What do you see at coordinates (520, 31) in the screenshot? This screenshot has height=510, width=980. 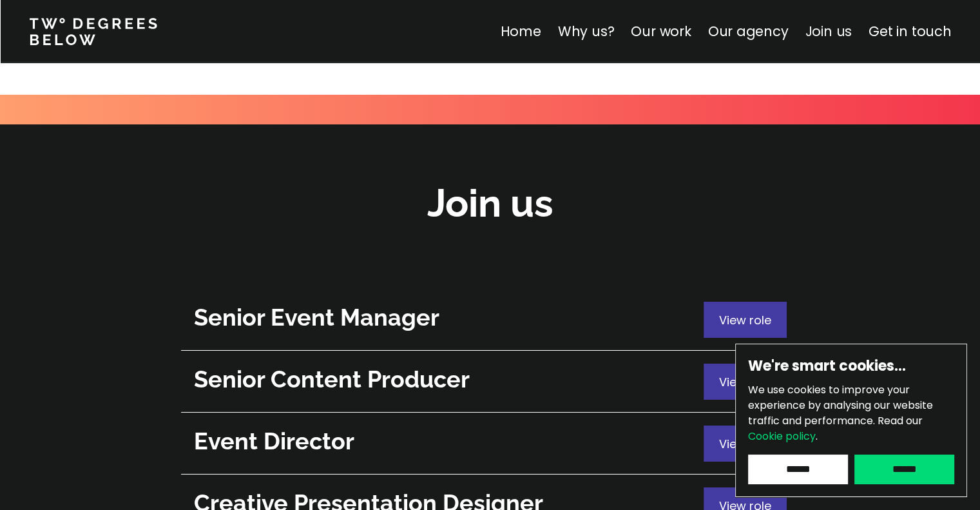 I see `a: Home` at bounding box center [520, 31].